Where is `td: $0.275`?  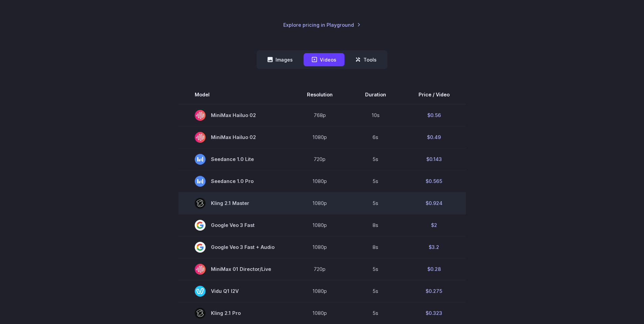 td: $0.275 is located at coordinates (434, 291).